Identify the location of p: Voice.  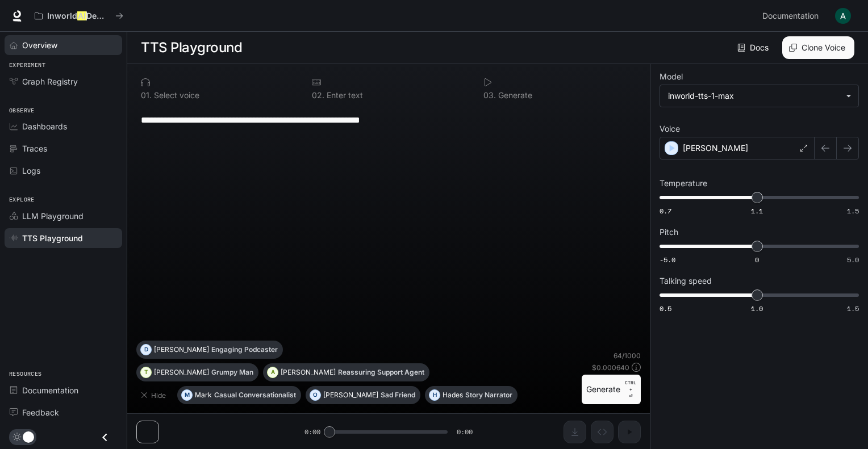
(670, 129).